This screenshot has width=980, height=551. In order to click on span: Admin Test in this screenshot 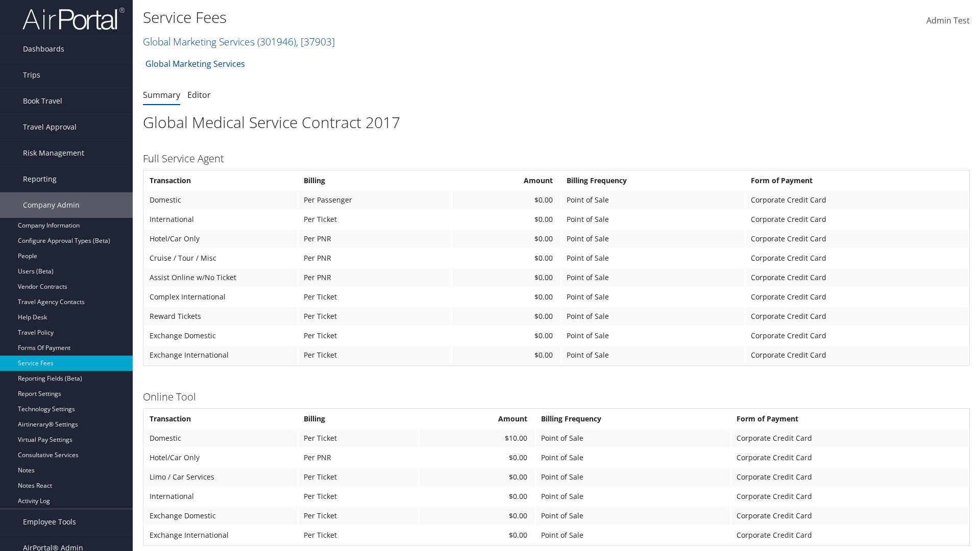, I will do `click(948, 21)`.